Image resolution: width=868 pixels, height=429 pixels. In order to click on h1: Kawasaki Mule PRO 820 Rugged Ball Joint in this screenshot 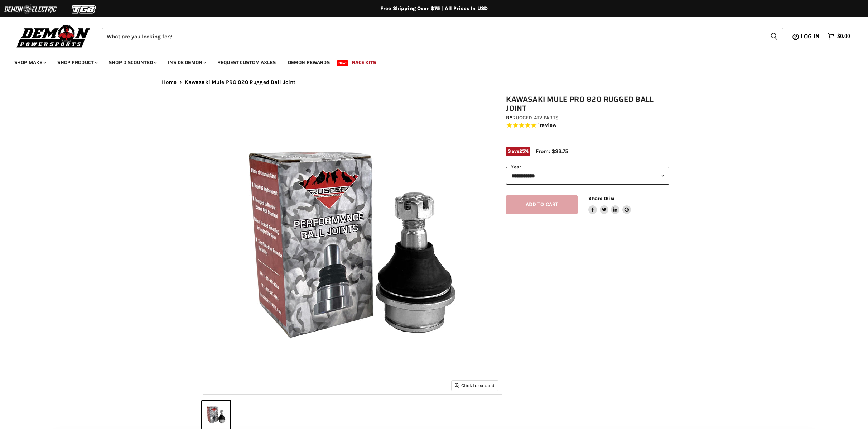, I will do `click(587, 104)`.